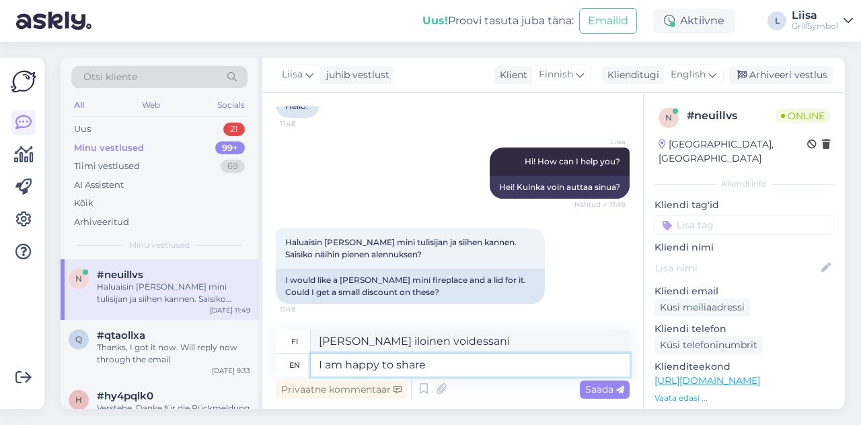 The image size is (861, 425). Describe the element at coordinates (305, 309) in the screenshot. I see `span: 11:49` at that location.